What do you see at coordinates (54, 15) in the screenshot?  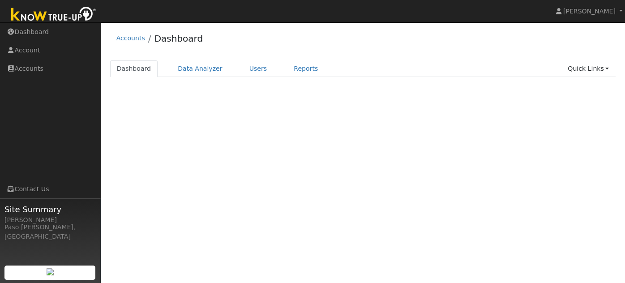 I see `img: Know True-Up` at bounding box center [54, 15].